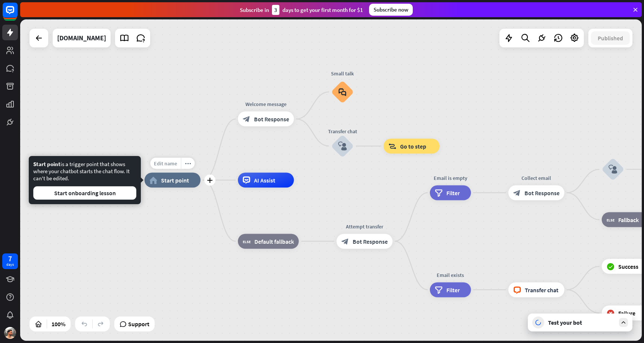 This screenshot has height=343, width=644. I want to click on span: Fallback, so click(628, 220).